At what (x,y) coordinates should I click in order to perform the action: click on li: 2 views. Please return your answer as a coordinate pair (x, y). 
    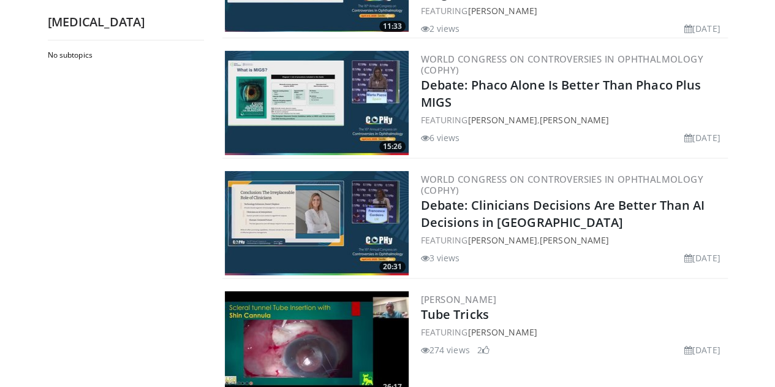
    Looking at the image, I should click on (441, 28).